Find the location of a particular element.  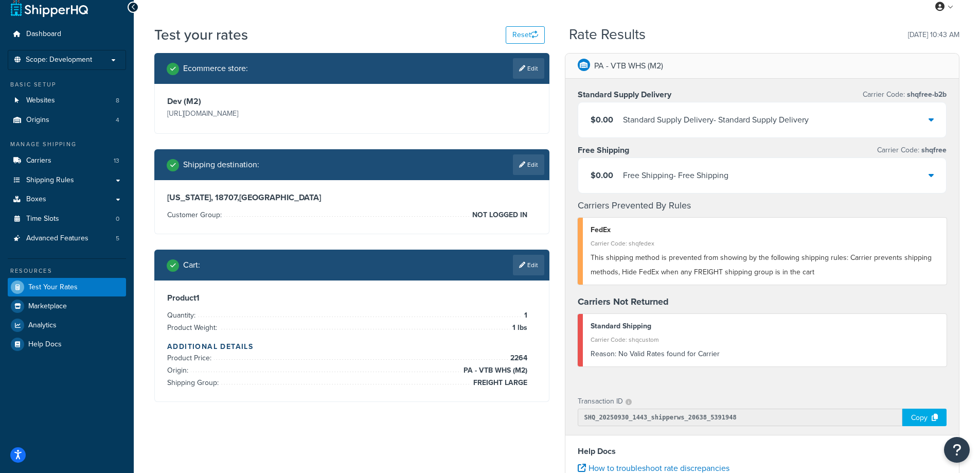

h2: Shipping destination : is located at coordinates (221, 165).